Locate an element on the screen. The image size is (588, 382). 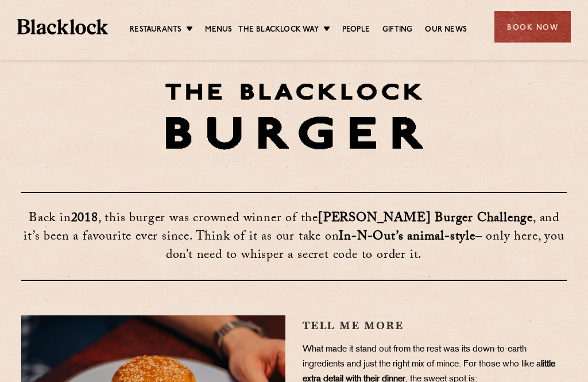
a: People is located at coordinates (356, 30).